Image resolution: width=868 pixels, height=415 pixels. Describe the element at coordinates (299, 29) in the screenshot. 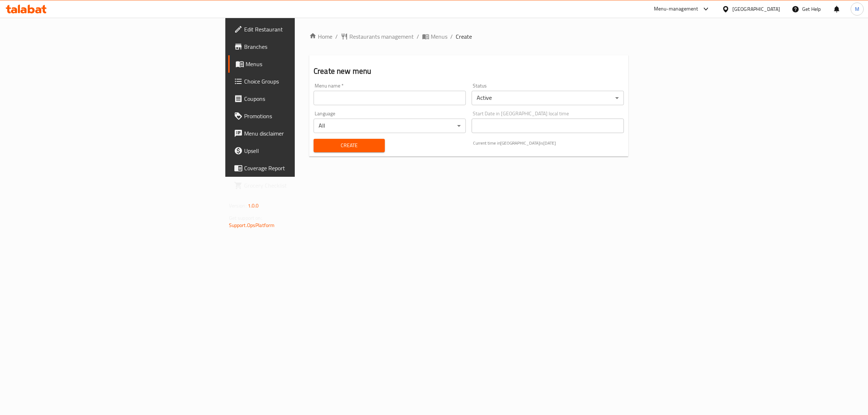

I see `a: Edit Restaurant` at that location.